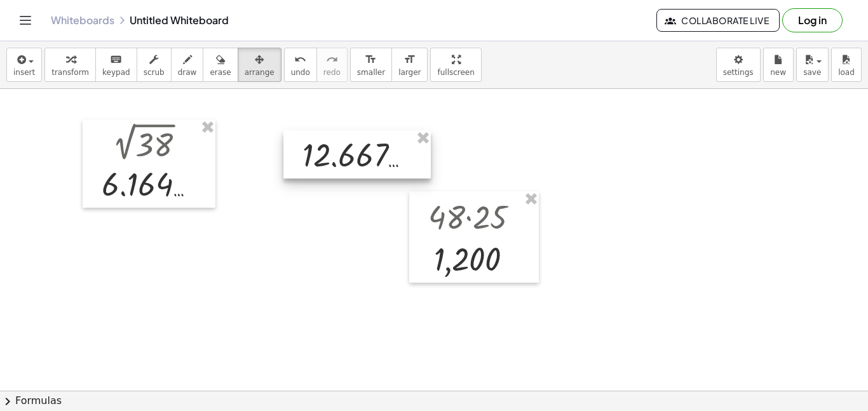 The image size is (868, 411). What do you see at coordinates (300, 72) in the screenshot?
I see `span: undo` at bounding box center [300, 72].